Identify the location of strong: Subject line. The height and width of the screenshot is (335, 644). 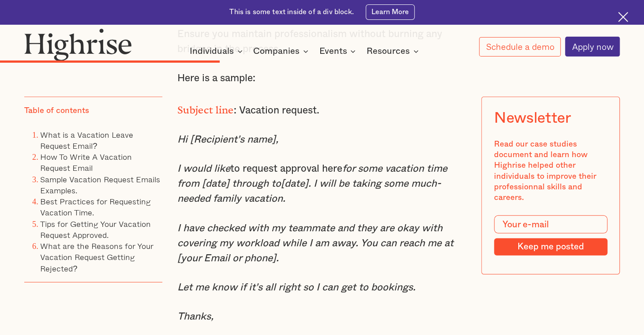
(206, 108).